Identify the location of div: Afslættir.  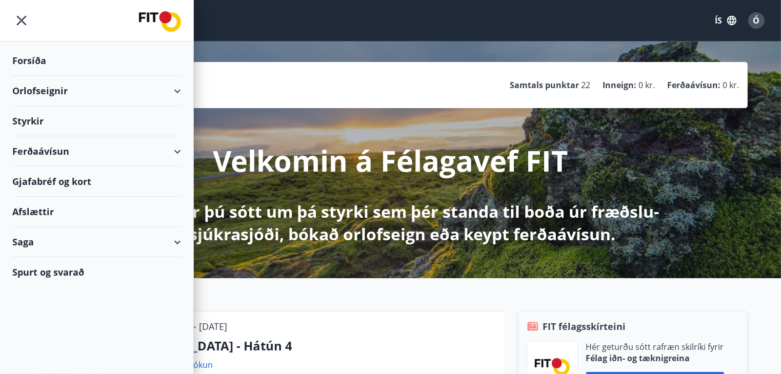
(96, 212).